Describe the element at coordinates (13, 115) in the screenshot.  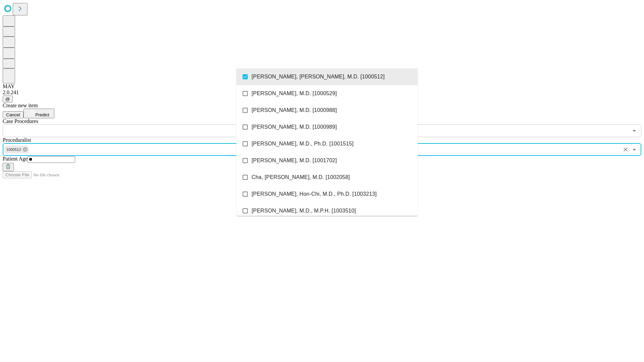
I see `span: Cancel` at that location.